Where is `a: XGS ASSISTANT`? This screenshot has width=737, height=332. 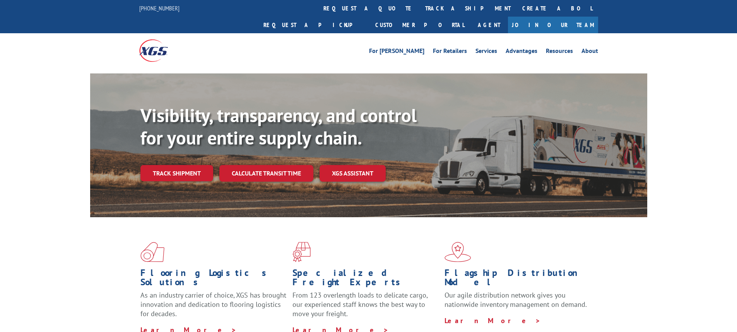 a: XGS ASSISTANT is located at coordinates (352, 173).